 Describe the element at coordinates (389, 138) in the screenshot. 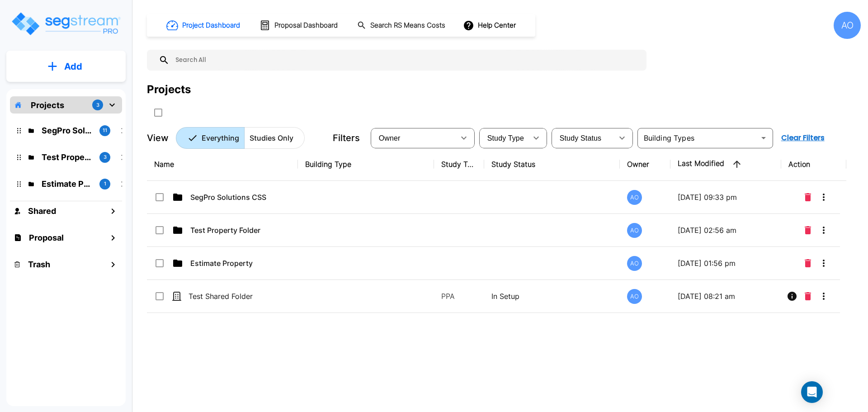

I see `span: Owner` at that location.